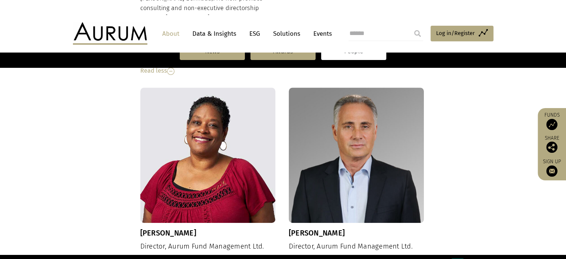 Image resolution: width=566 pixels, height=259 pixels. Describe the element at coordinates (552, 167) in the screenshot. I see `a: Sign up` at that location.